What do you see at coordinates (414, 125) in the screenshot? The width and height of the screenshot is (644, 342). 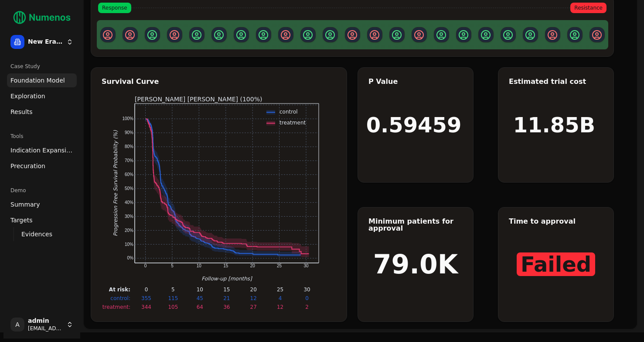 I see `h1: 0.59459` at bounding box center [414, 125].